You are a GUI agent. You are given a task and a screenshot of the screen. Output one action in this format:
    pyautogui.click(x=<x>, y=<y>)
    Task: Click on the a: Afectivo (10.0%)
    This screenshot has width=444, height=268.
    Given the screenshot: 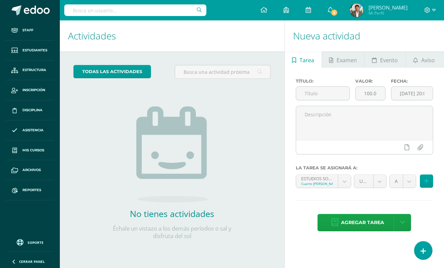 What is the action you would take?
    pyautogui.click(x=402, y=181)
    